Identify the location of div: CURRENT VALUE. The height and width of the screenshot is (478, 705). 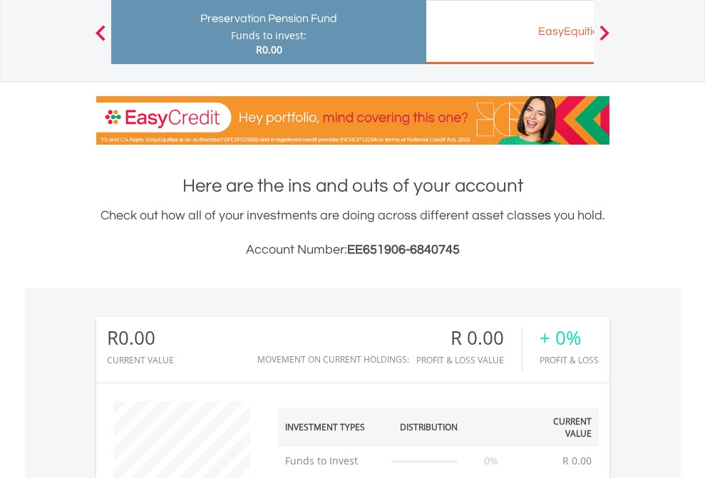
(140, 360).